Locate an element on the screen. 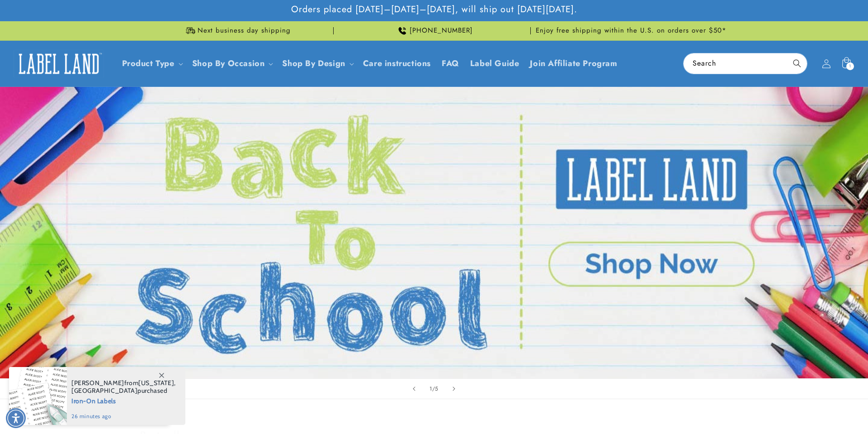 The height and width of the screenshot is (434, 868). span: Next business day shipping is located at coordinates (244, 31).